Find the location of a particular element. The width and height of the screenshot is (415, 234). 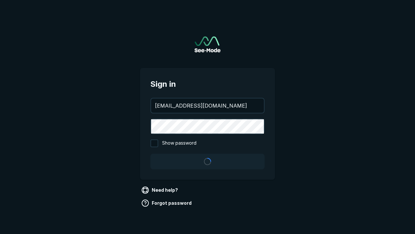

span: Sign in is located at coordinates (208, 84).